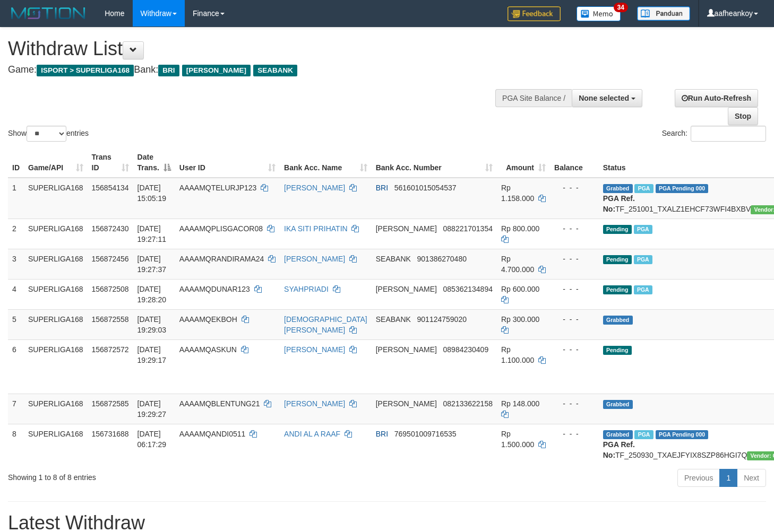 This screenshot has width=774, height=532. I want to click on img: Button%20Memo.svg, so click(599, 14).